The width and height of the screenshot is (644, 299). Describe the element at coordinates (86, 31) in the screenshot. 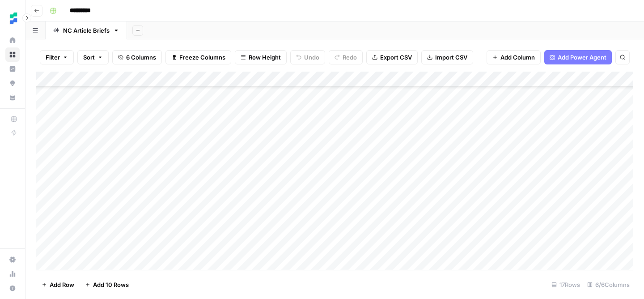

I see `div: NC Article Briefs` at that location.